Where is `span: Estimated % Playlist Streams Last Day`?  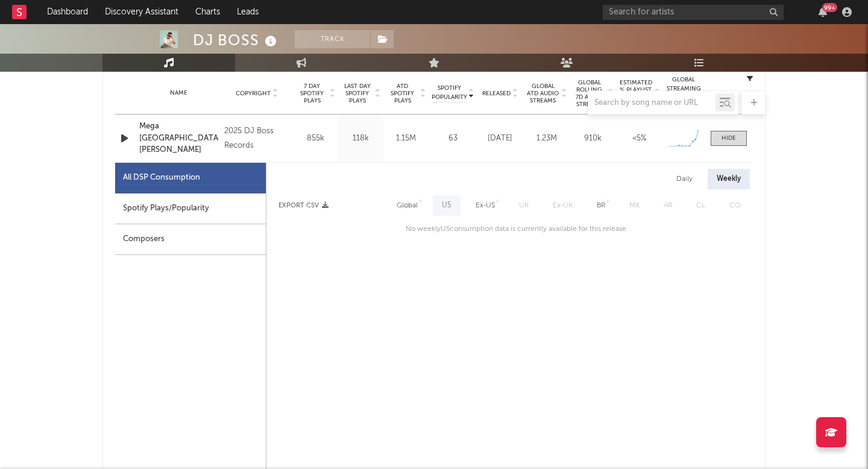 span: Estimated % Playlist Streams Last Day is located at coordinates (635, 93).